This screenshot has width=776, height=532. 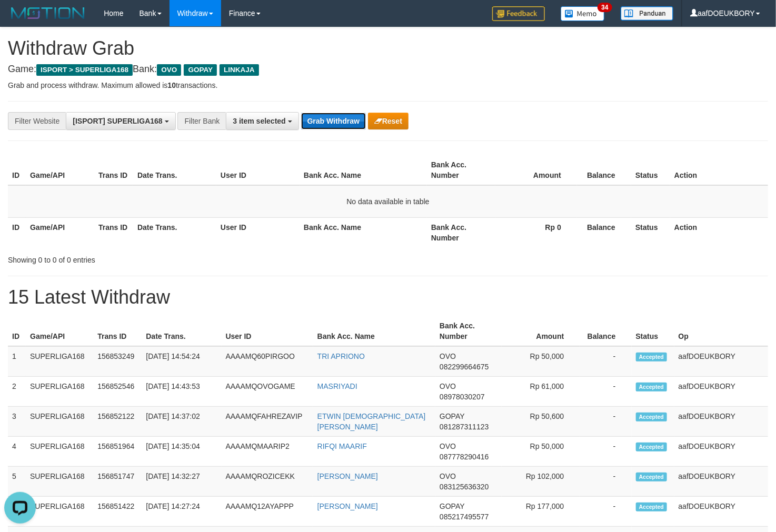 What do you see at coordinates (518, 14) in the screenshot?
I see `img: Feedback.jpg` at bounding box center [518, 14].